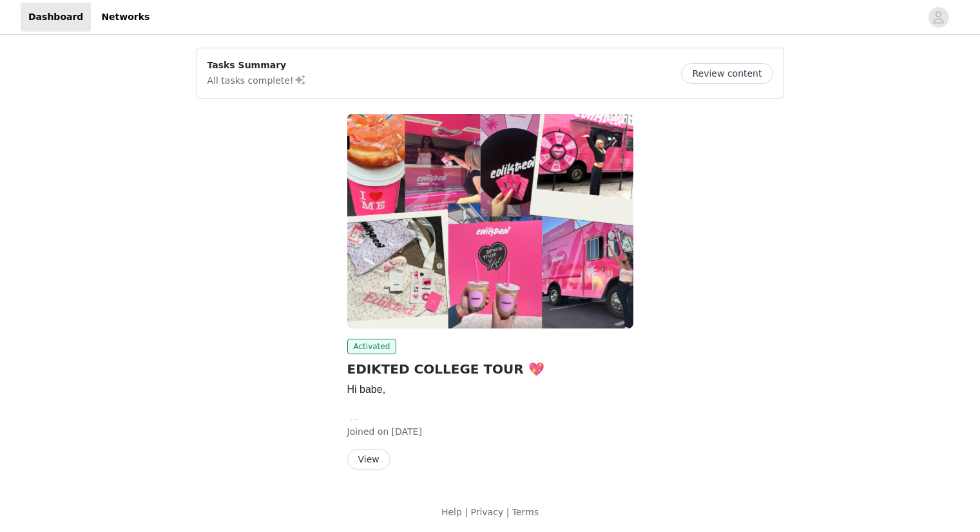 The height and width of the screenshot is (532, 980). What do you see at coordinates (490, 221) in the screenshot?
I see `img: Edikted` at bounding box center [490, 221].